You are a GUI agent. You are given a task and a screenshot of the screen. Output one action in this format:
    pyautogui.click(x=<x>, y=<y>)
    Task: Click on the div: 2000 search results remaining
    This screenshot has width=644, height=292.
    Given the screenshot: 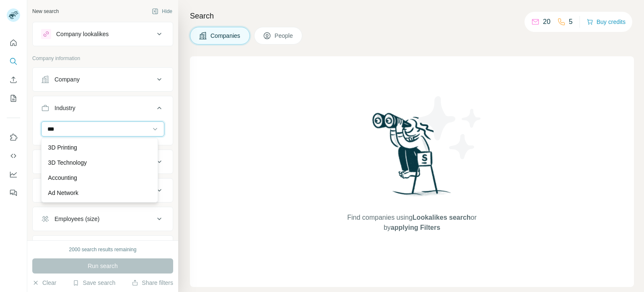 What is the action you would take?
    pyautogui.click(x=103, y=249)
    